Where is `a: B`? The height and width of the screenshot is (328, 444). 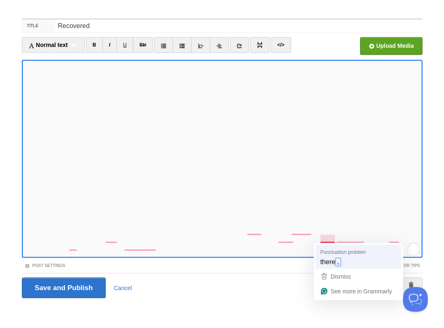
a: B is located at coordinates (94, 45).